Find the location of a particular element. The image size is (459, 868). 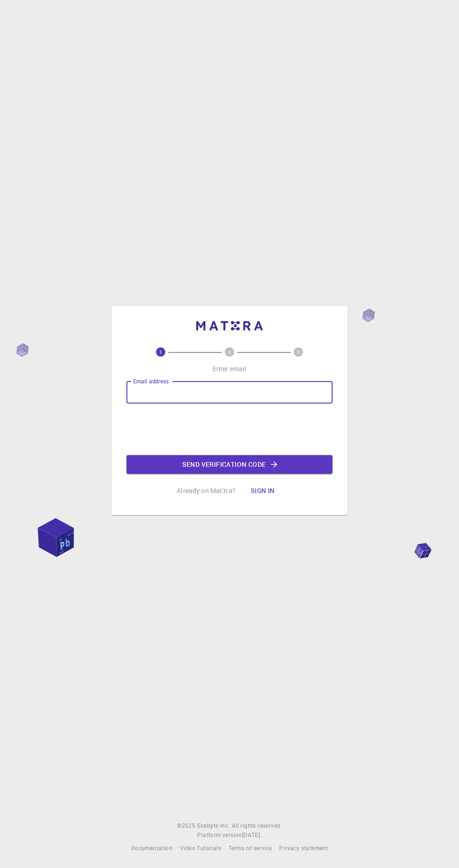

p: Enter email is located at coordinates (230, 369).